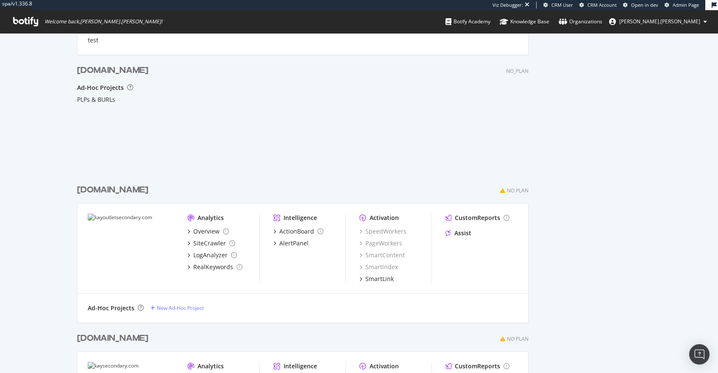 The image size is (718, 373). I want to click on div: Botify Academy, so click(468, 22).